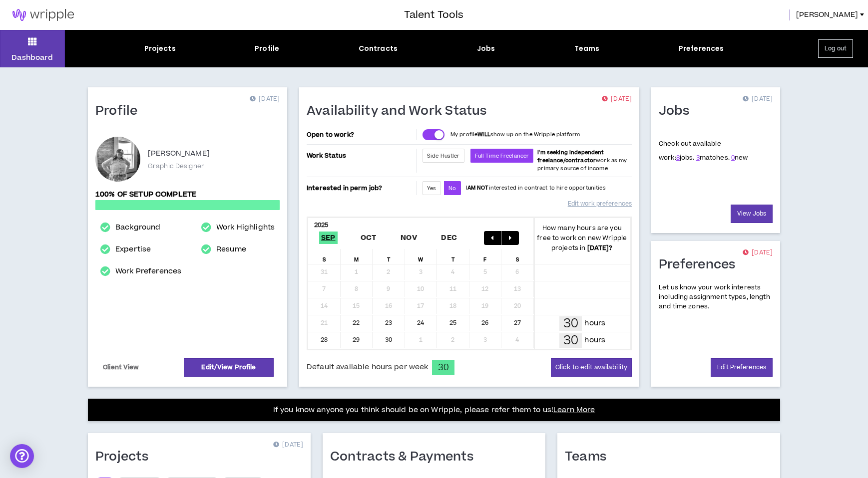 The image size is (868, 478). I want to click on span: Yes, so click(431, 188).